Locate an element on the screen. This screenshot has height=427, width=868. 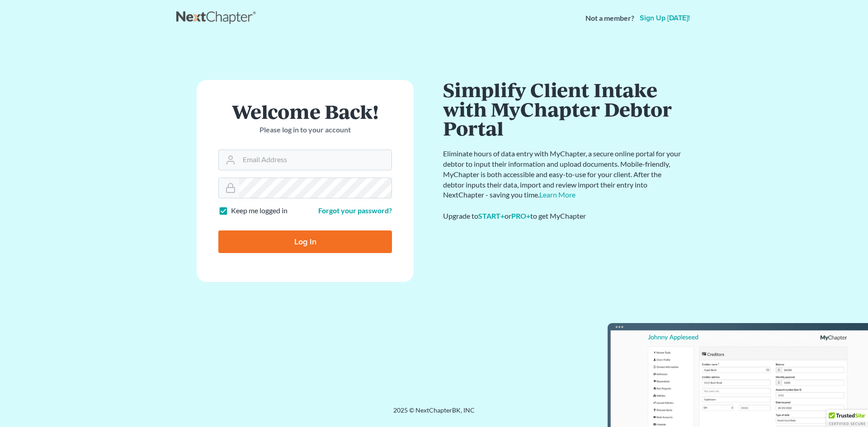
a: PRO+ is located at coordinates (521, 216).